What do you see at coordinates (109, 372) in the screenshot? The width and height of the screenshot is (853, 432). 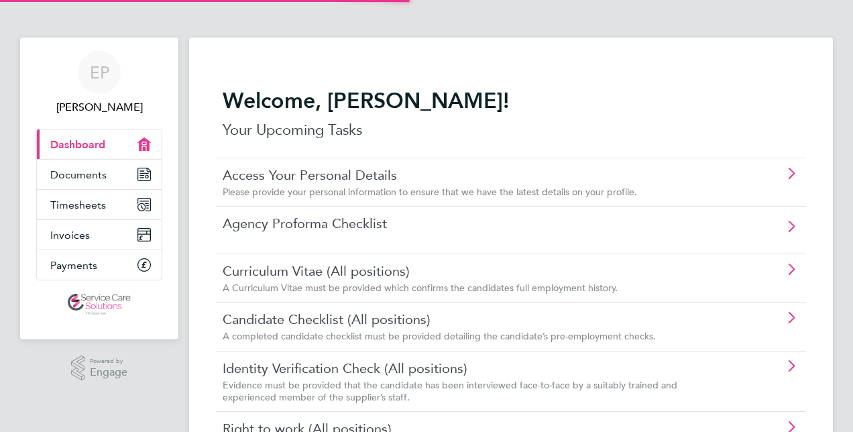 I see `span: Engage` at bounding box center [109, 372].